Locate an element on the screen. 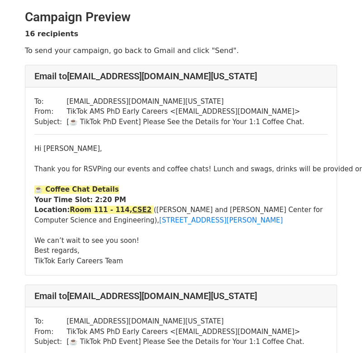 This screenshot has width=362, height=353. p: To send your campaign, go back to Gmail and click "Send". is located at coordinates (181, 50).